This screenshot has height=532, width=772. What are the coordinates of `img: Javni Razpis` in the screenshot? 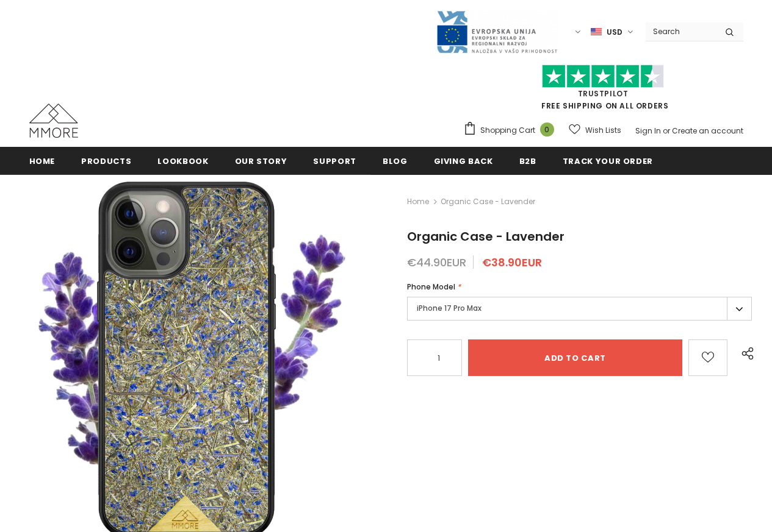 It's located at (497, 32).